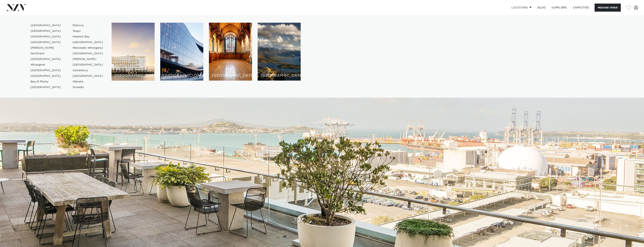 The height and width of the screenshot is (247, 644). Describe the element at coordinates (46, 82) in the screenshot. I see `a: Bay of Plenty` at that location.